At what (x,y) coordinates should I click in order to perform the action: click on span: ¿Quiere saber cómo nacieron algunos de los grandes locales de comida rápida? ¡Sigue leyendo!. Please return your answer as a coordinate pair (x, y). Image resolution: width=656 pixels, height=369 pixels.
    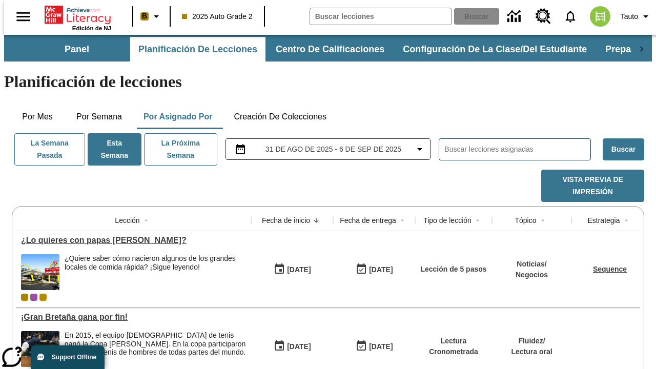
    Looking at the image, I should click on (155, 272).